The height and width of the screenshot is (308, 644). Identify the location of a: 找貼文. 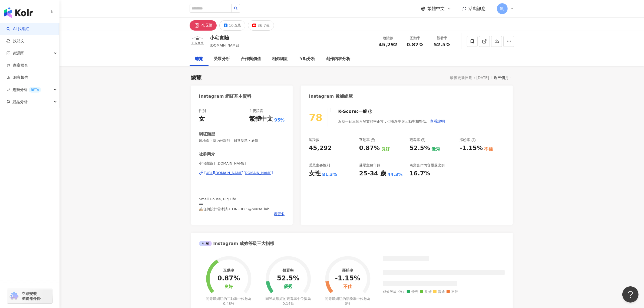
(15, 41).